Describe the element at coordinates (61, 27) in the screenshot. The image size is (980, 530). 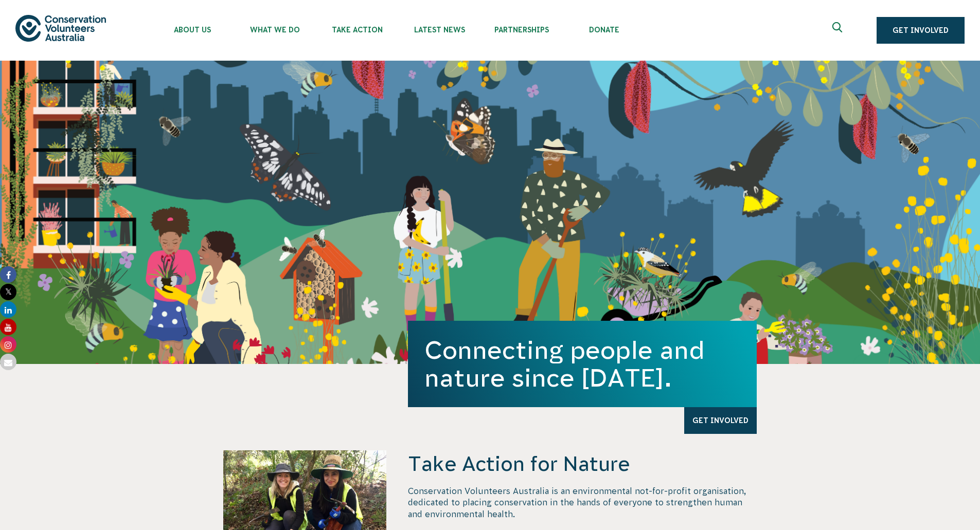
I see `img: logo.svg` at that location.